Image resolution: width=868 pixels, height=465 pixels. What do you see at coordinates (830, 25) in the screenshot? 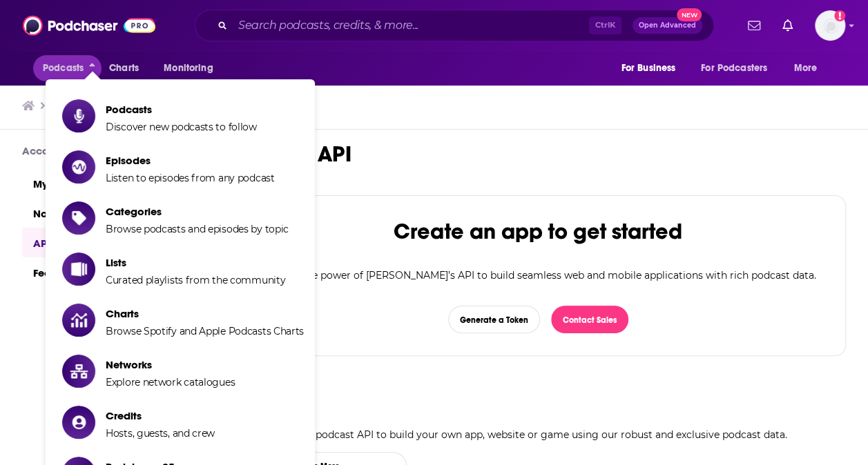
I see `img: User Profile` at bounding box center [830, 25].